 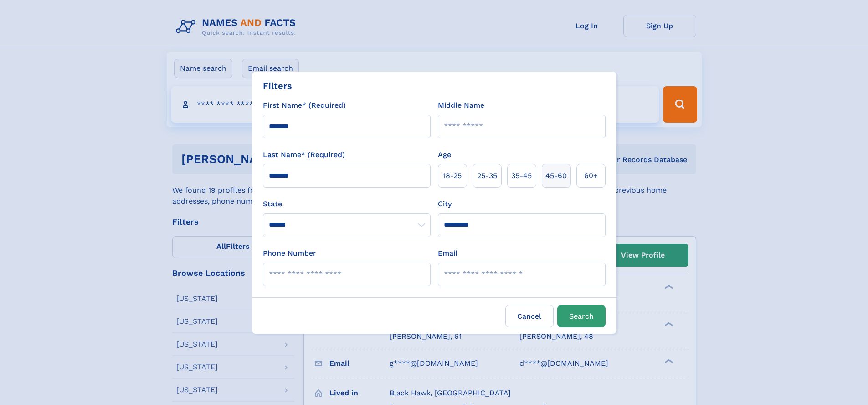 What do you see at coordinates (488, 175) in the screenshot?
I see `span: 25‑35` at bounding box center [488, 175].